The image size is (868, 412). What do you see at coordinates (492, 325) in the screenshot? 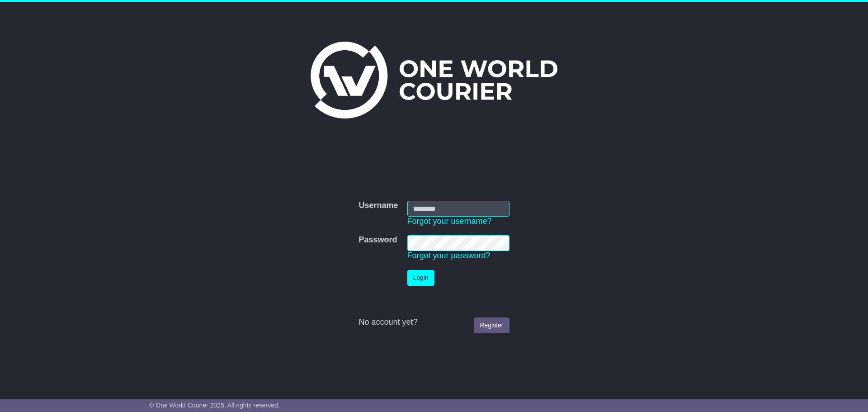
I see `a: Register` at bounding box center [492, 325].